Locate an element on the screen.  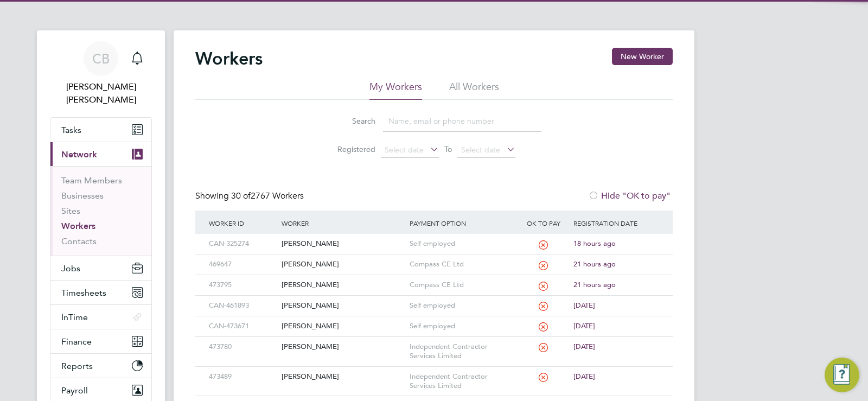
div: Showing is located at coordinates (251, 196).